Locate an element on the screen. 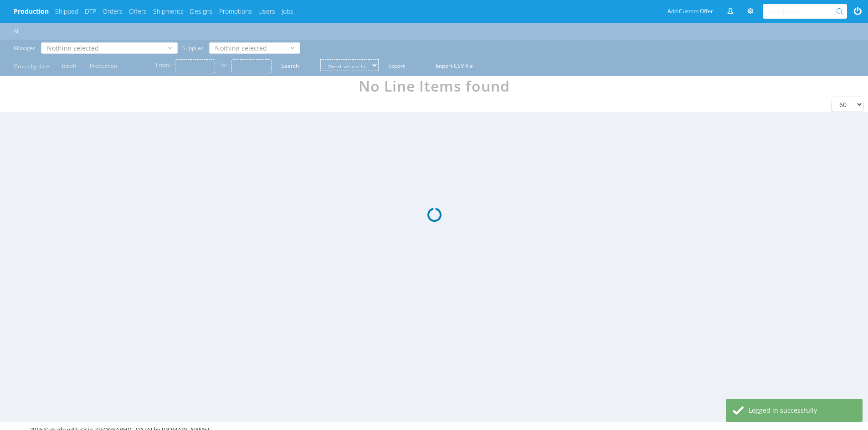  a: DTP is located at coordinates (90, 11).